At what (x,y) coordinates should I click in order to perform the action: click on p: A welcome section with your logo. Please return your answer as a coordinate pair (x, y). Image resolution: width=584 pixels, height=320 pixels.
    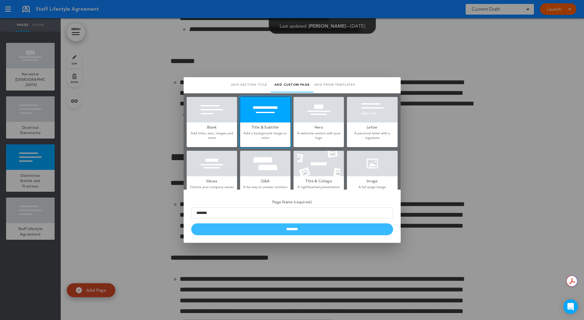
    Looking at the image, I should click on (319, 135).